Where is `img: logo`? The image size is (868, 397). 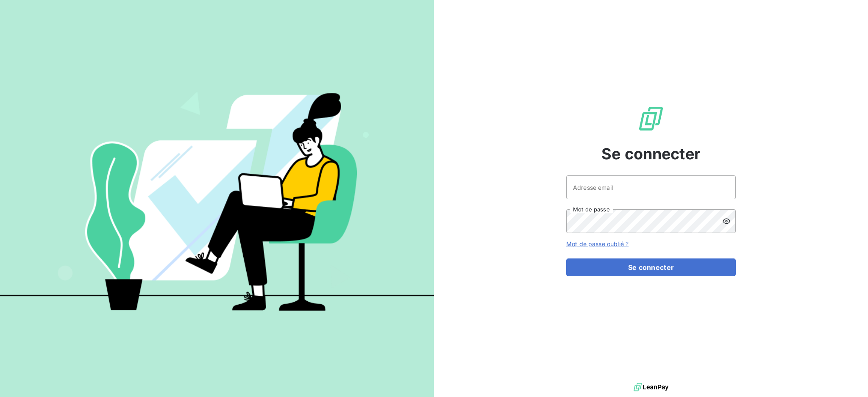
img: logo is located at coordinates (651, 388).